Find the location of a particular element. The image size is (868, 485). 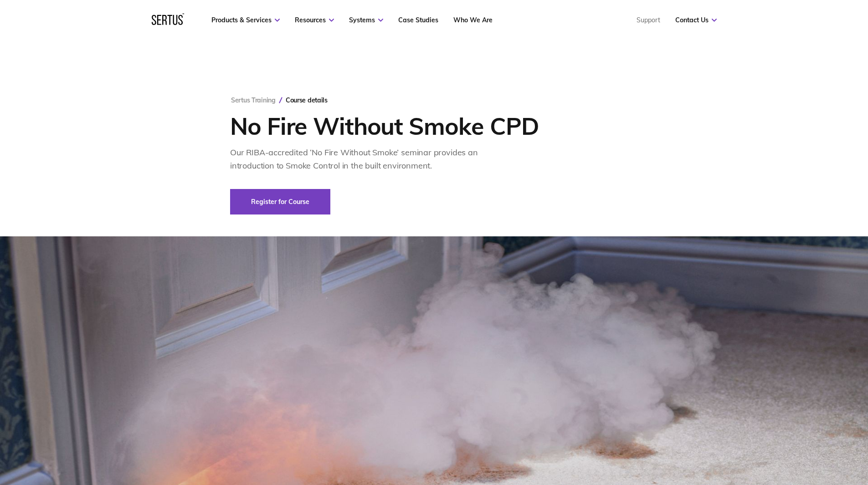

div: Chat Widget is located at coordinates (786, 432).